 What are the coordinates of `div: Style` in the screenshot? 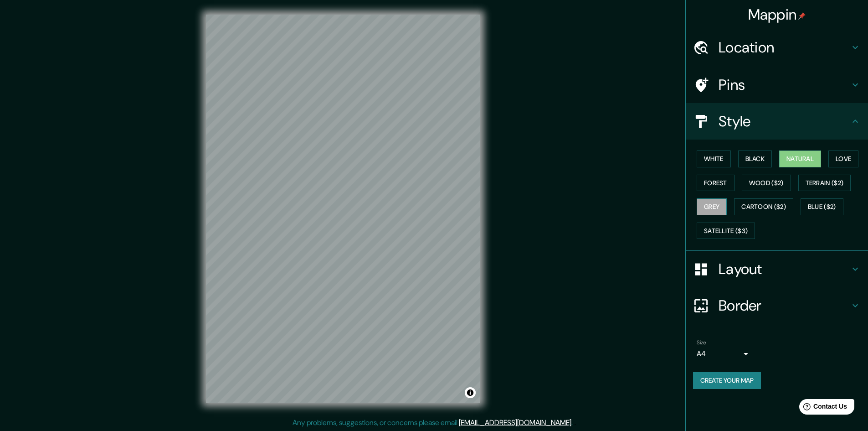 It's located at (777, 122).